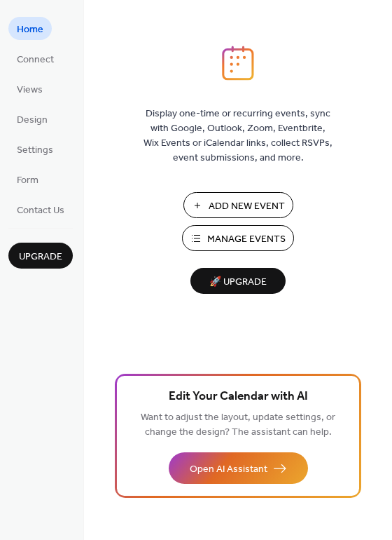 Image resolution: width=392 pixels, height=540 pixels. I want to click on span: Settings, so click(35, 150).